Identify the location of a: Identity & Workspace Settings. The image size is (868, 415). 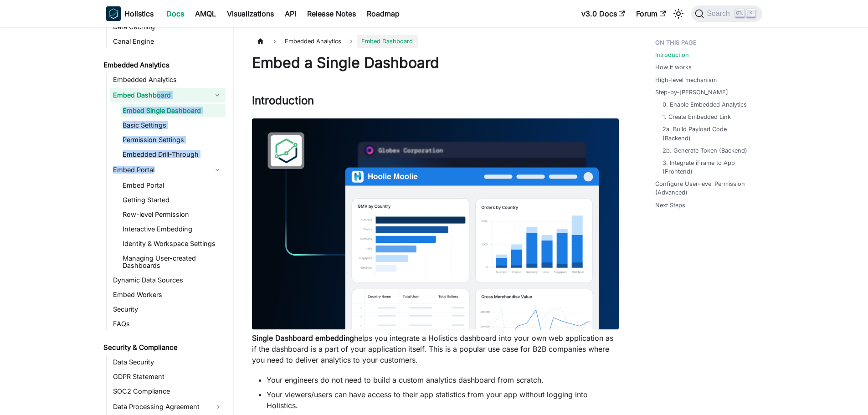
(173, 243).